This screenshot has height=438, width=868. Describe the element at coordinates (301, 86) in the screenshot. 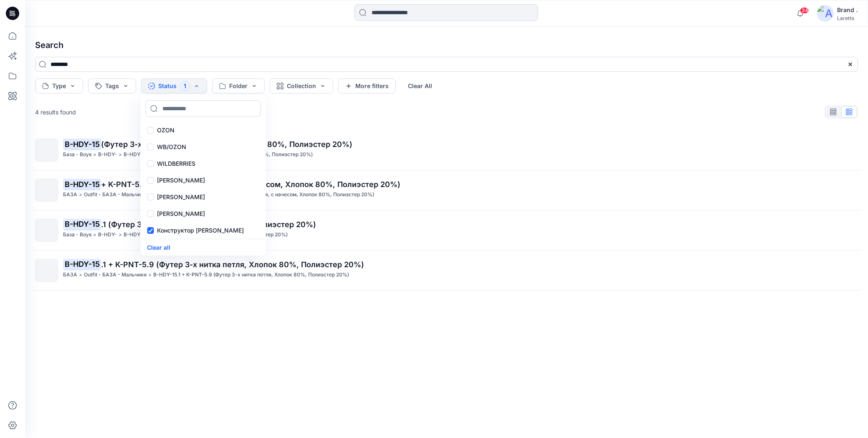

I see `button: Collection` at that location.